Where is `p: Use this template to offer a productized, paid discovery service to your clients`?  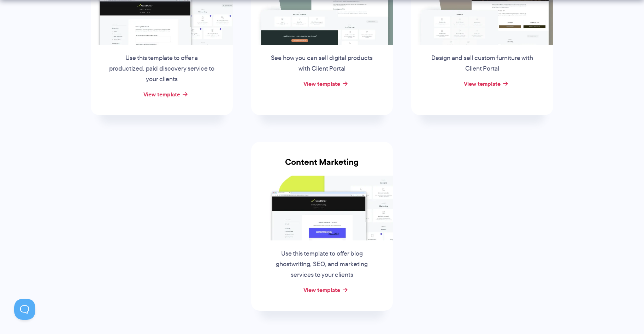 p: Use this template to offer a productized, paid discovery service to your clients is located at coordinates (162, 69).